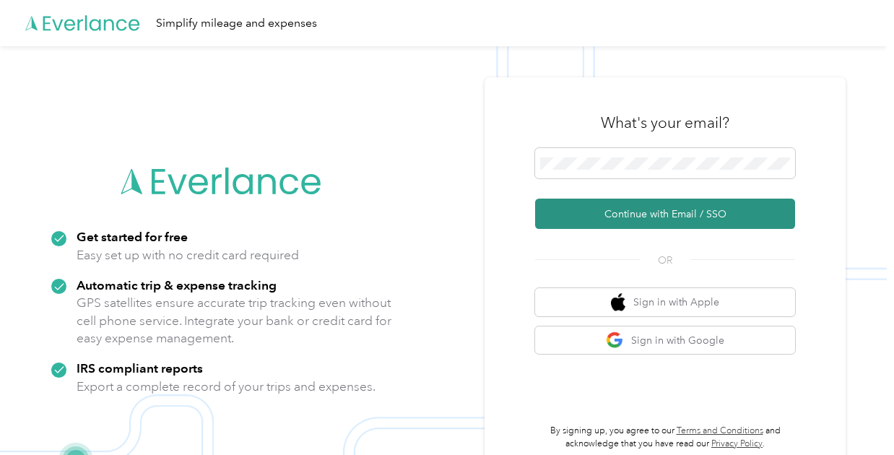 This screenshot has height=455, width=894. What do you see at coordinates (614, 340) in the screenshot?
I see `img: google logo` at bounding box center [614, 340].